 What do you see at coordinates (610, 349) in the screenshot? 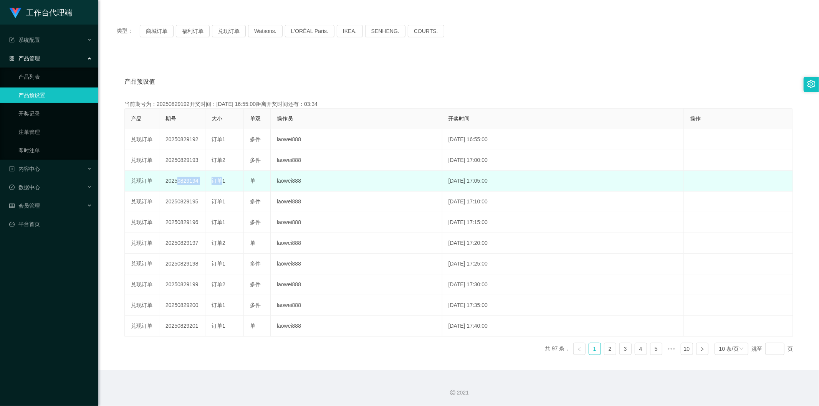
I see `a: 2` at bounding box center [610, 349].